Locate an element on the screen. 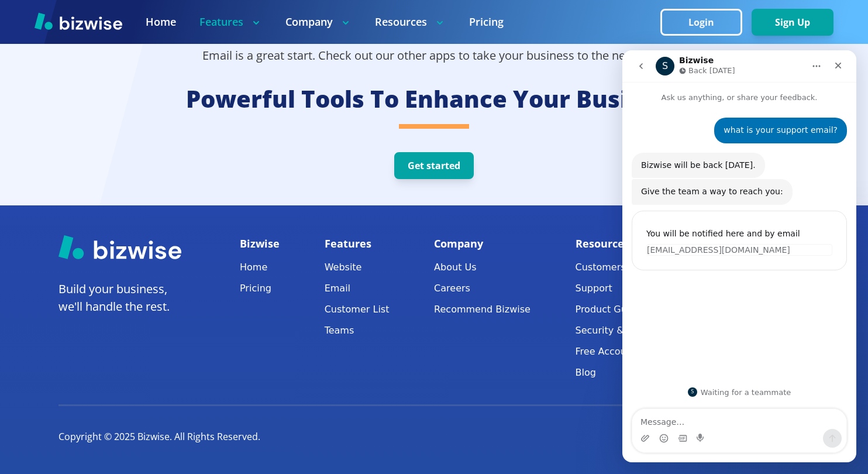 The height and width of the screenshot is (474, 868). div: You will be notified here and by email is located at coordinates (117, 184).